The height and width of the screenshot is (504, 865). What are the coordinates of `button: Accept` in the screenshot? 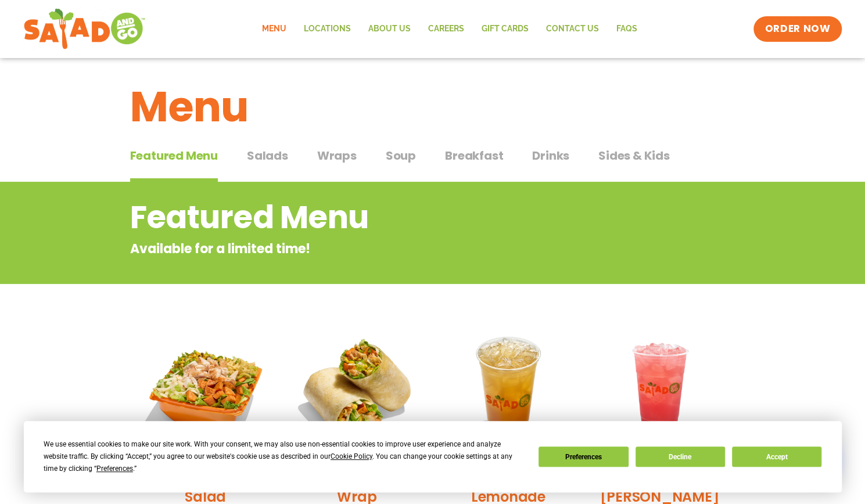 It's located at (777, 457).